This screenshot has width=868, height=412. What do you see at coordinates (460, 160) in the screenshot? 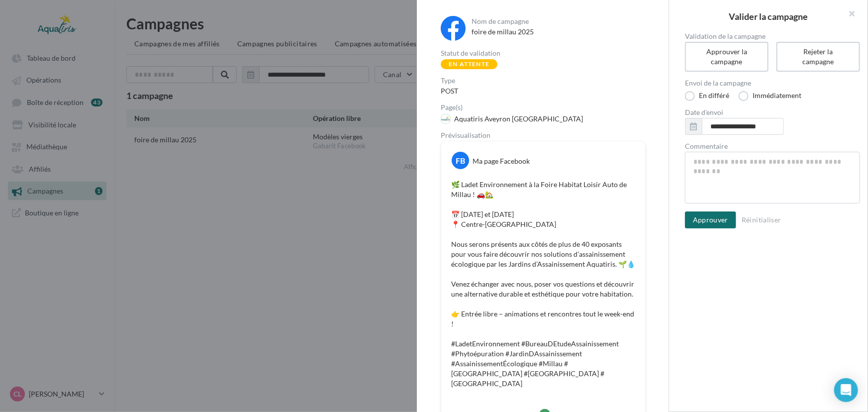
I see `div: FB` at bounding box center [460, 160].